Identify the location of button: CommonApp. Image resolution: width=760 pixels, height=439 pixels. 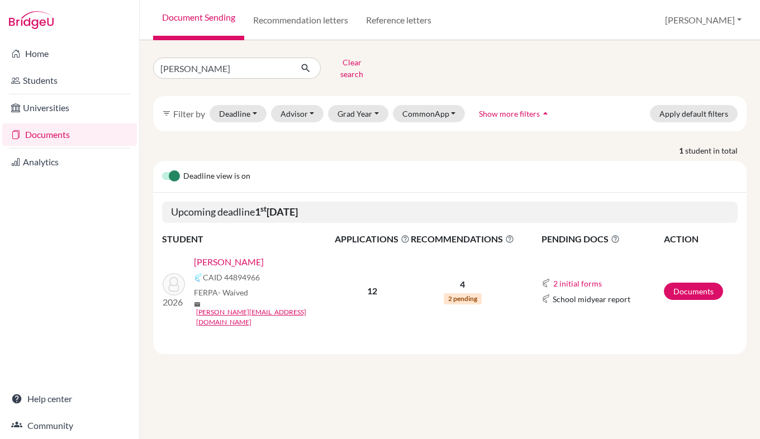
(429, 113).